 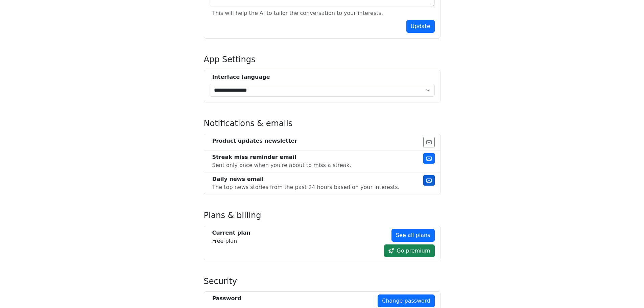 I want to click on div: Daily news email, so click(x=306, y=179).